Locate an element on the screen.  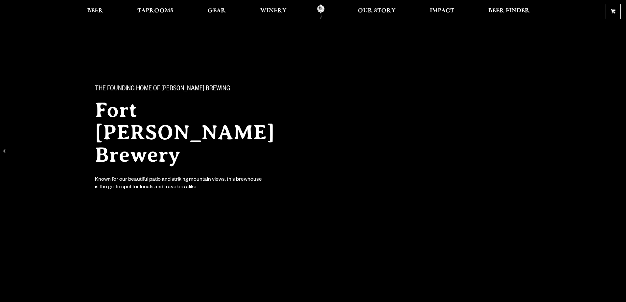
span: Our Story is located at coordinates (376, 11).